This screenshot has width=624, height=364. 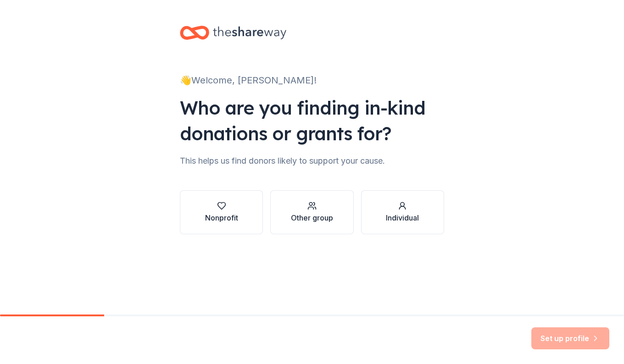 I want to click on button: Individual, so click(x=403, y=212).